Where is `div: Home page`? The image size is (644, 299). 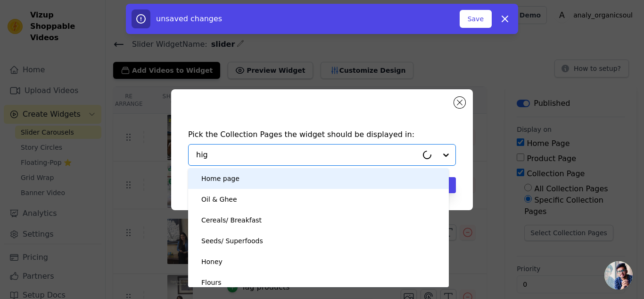 div: Home page is located at coordinates (220, 179).